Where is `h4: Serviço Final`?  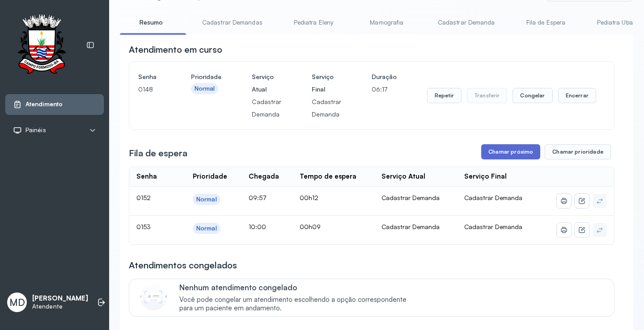 h4: Serviço Final is located at coordinates (327, 84).